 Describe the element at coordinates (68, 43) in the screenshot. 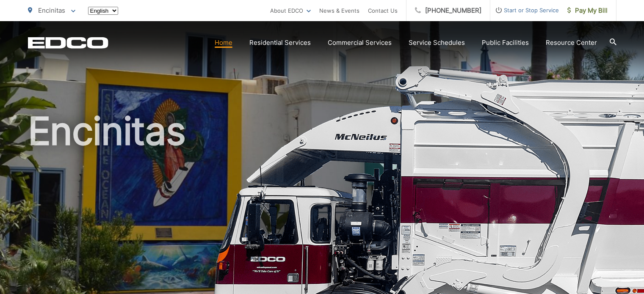

I see `a: EDCD logo. Return to the homepage.` at that location.